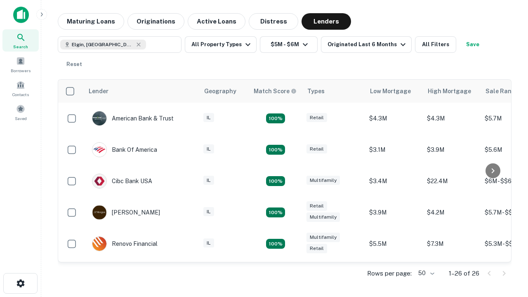 Image resolution: width=528 pixels, height=297 pixels. Describe the element at coordinates (435, 45) in the screenshot. I see `button: All Filters` at that location.